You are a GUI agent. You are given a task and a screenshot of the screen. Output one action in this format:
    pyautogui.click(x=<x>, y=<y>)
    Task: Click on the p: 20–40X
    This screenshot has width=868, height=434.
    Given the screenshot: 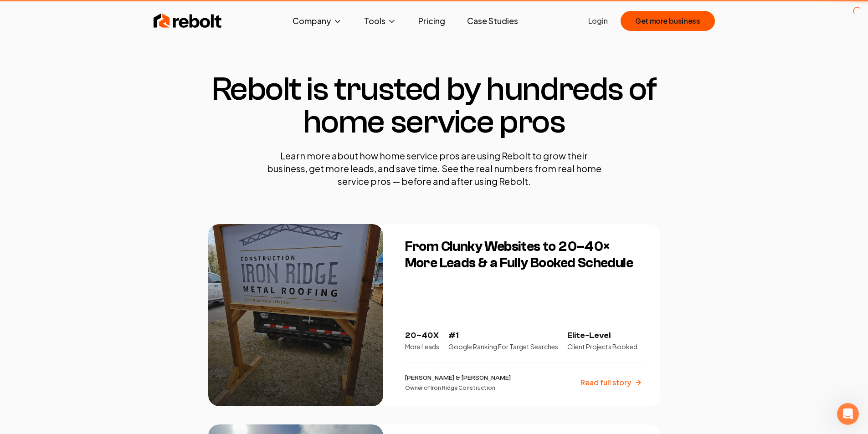 What is the action you would take?
    pyautogui.click(x=422, y=336)
    